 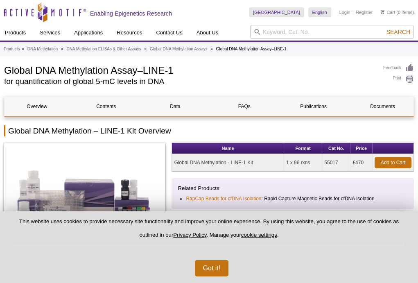 I want to click on h2: for quantification of global 5-mC levels in DNA, so click(x=190, y=82).